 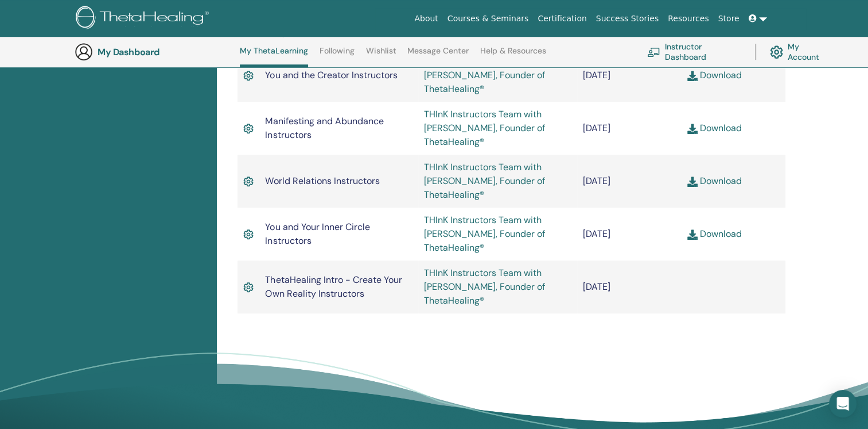 What do you see at coordinates (776, 52) in the screenshot?
I see `img: cog.svg` at bounding box center [776, 52].